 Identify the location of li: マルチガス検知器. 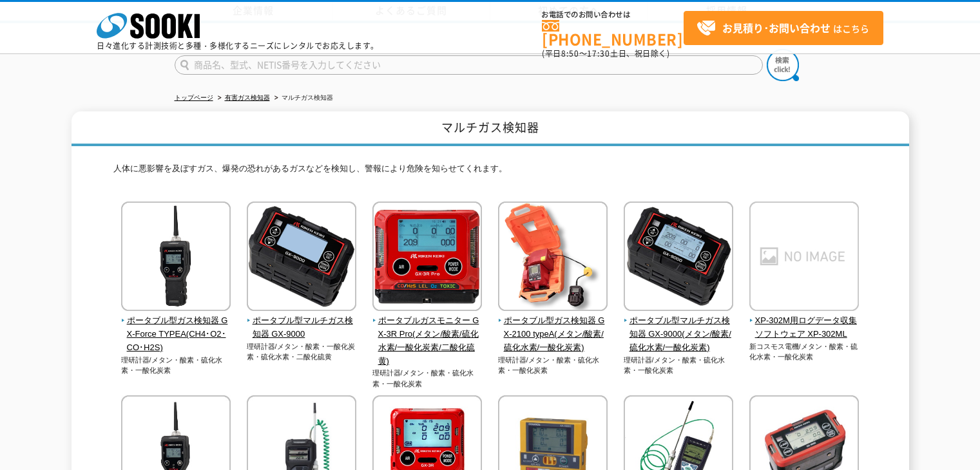
(302, 98).